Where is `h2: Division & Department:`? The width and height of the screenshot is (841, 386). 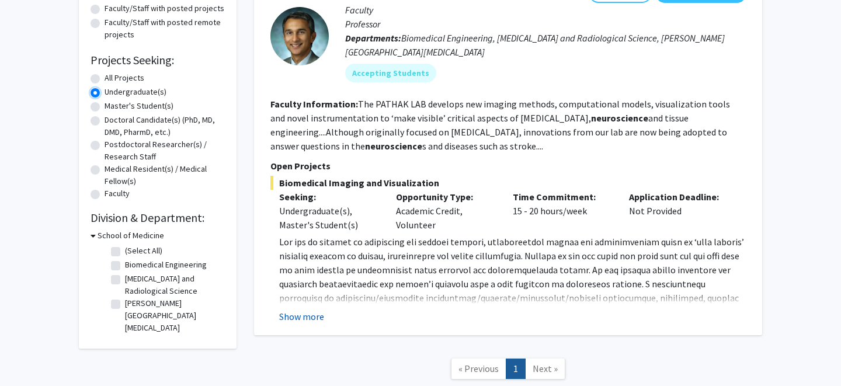
h2: Division & Department: is located at coordinates (158, 218).